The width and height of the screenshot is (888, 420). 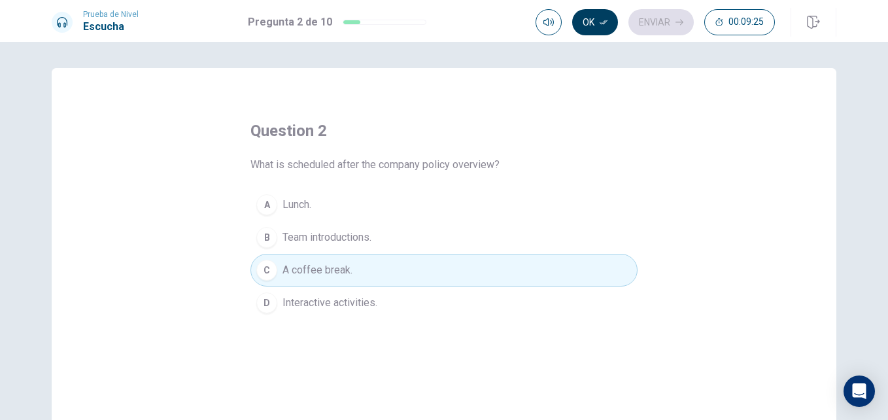 What do you see at coordinates (267, 237) in the screenshot?
I see `div: B` at bounding box center [267, 237].